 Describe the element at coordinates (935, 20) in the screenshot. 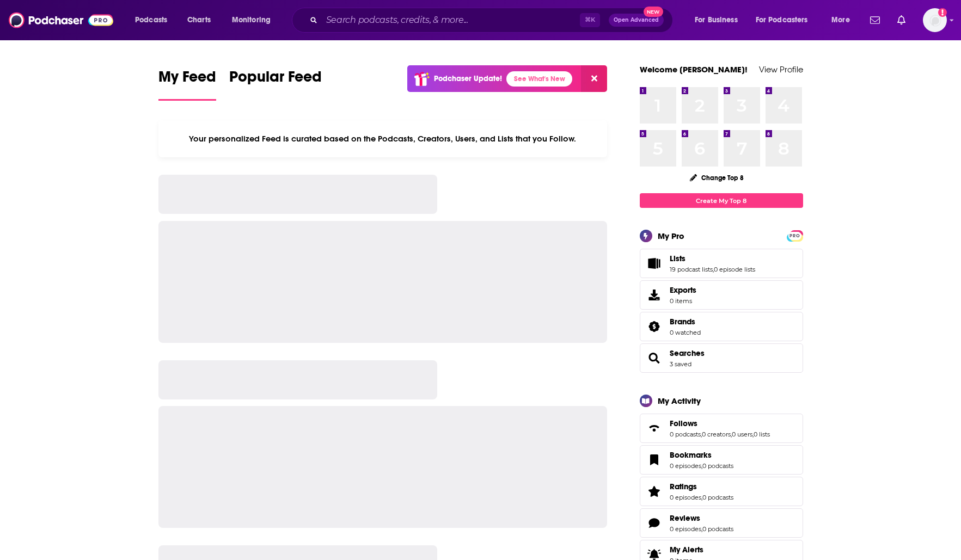

I see `img: User Profile` at that location.